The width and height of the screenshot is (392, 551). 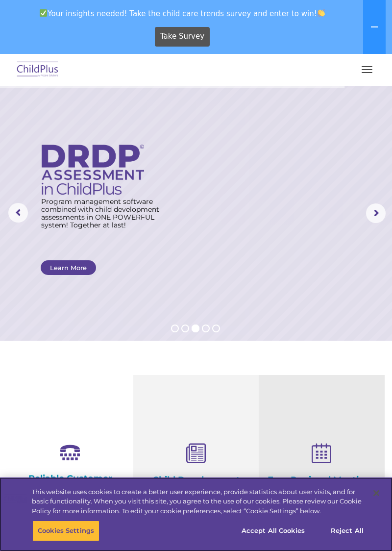 I want to click on h4: Free Regional Meetings, so click(x=321, y=480).